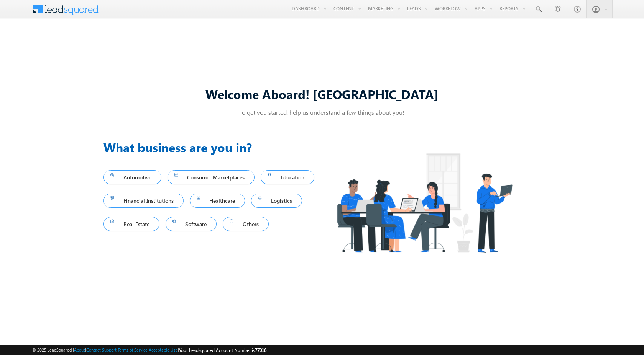 The height and width of the screenshot is (355, 644). What do you see at coordinates (276, 200) in the screenshot?
I see `span: Logistics` at bounding box center [276, 200].